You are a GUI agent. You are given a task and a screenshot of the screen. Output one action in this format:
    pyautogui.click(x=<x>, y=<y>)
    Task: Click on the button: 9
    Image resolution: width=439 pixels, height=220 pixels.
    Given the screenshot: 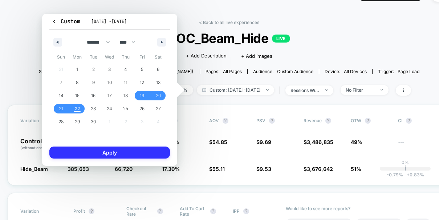 What is the action you would take?
    pyautogui.click(x=93, y=82)
    